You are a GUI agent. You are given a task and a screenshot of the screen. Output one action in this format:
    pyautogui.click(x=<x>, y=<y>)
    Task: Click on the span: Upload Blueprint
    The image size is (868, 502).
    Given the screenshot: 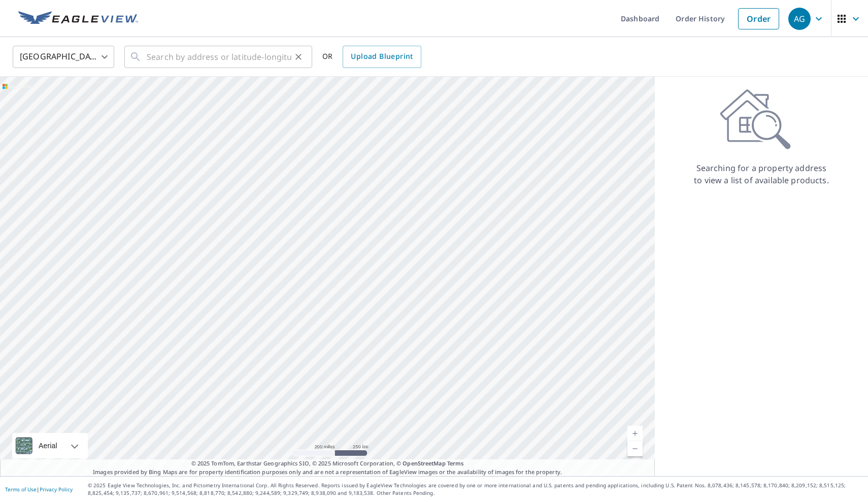 What is the action you would take?
    pyautogui.click(x=382, y=56)
    